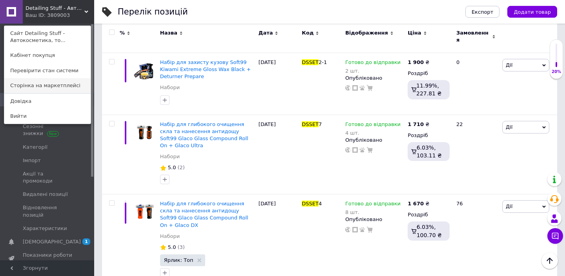  I want to click on div: Ваш ID: 3809003, so click(42, 15).